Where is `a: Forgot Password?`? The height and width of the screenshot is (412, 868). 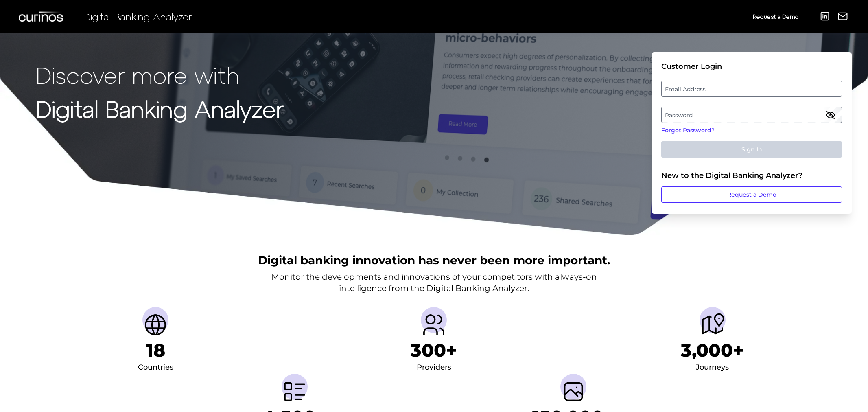
a: Forgot Password? is located at coordinates (752, 130).